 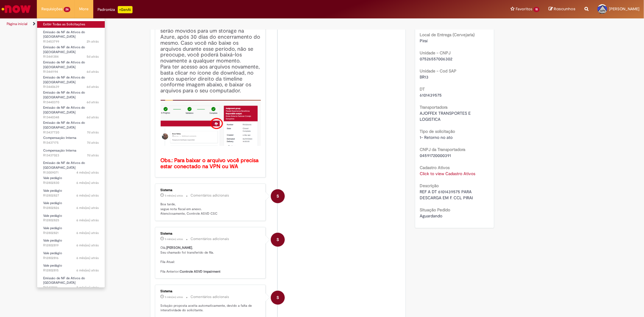 What do you see at coordinates (436, 59) in the screenshot?
I see `span: 07526557006302` at bounding box center [436, 59].